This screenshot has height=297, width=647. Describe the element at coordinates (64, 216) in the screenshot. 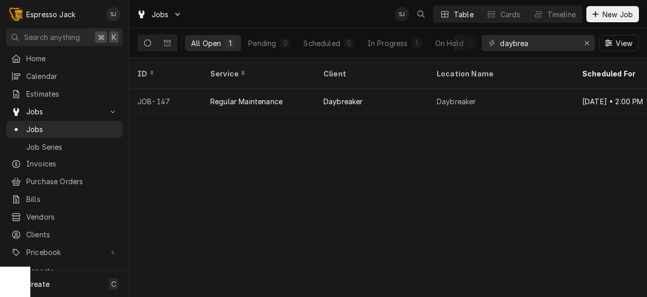

I see `a: Vendors` at that location.